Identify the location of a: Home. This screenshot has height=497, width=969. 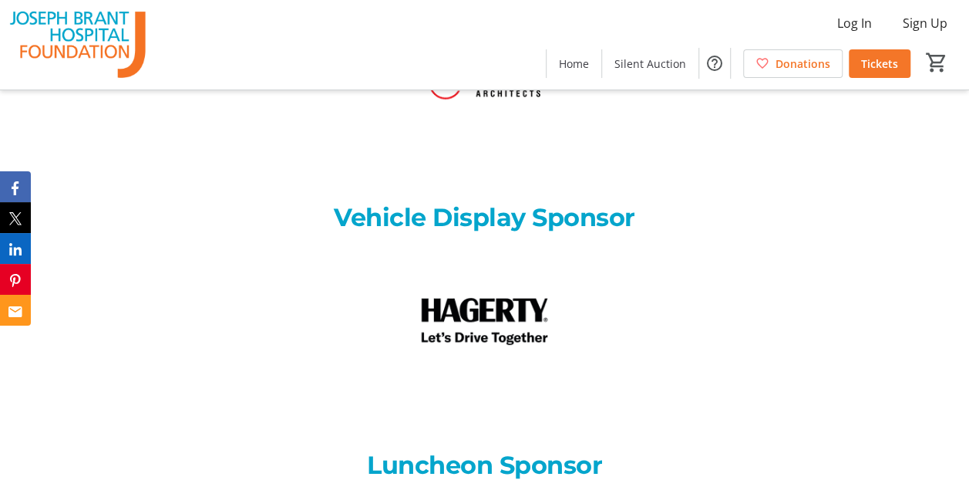
(574, 63).